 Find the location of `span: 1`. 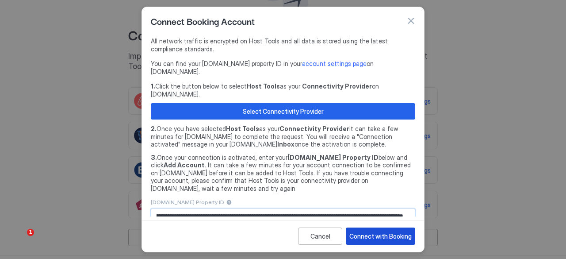

span: 1 is located at coordinates (31, 232).